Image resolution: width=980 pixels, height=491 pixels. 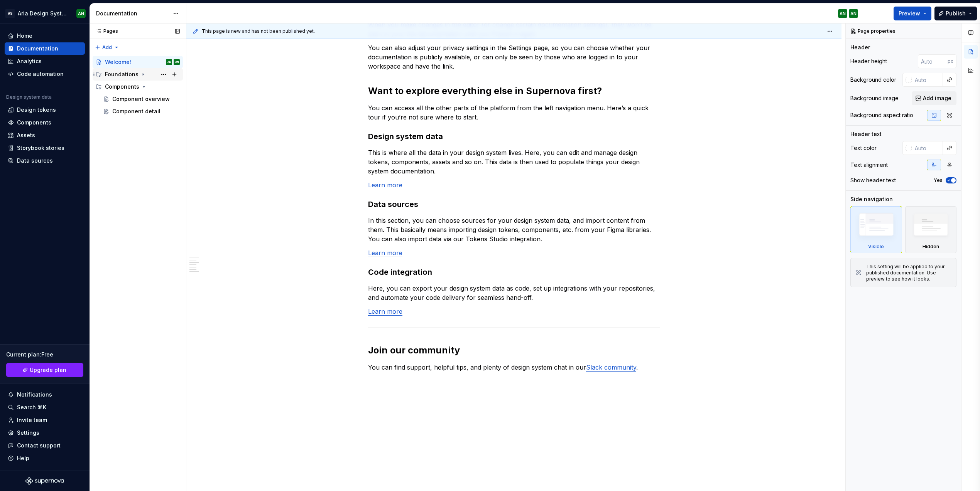 I want to click on button: Add, so click(x=107, y=47).